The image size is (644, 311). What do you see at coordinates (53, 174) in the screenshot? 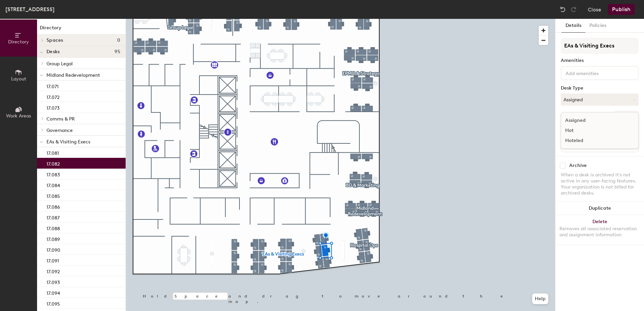
I see `p: 17.083` at bounding box center [53, 174].